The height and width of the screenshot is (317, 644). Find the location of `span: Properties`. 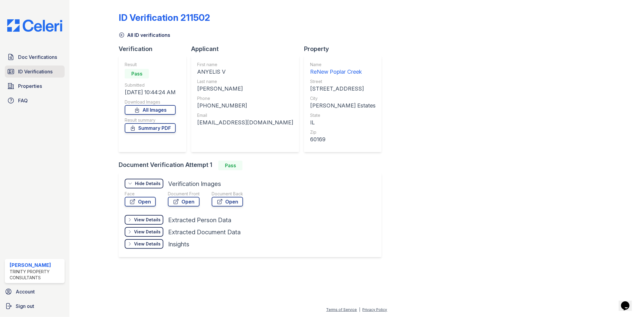

span: Properties is located at coordinates (30, 86).